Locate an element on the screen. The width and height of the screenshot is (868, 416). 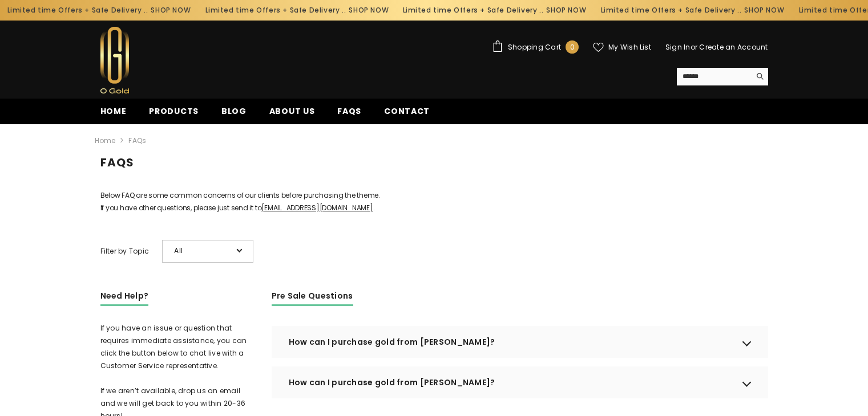
div: All is located at coordinates (208, 251).